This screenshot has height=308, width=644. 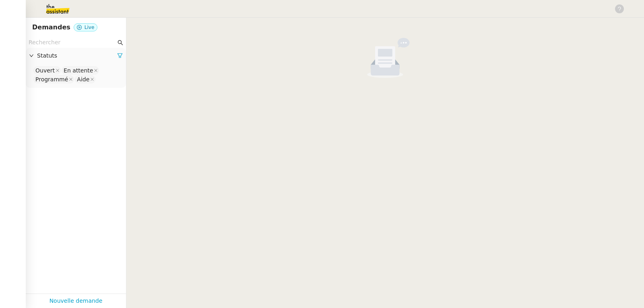 What do you see at coordinates (85, 79) in the screenshot?
I see `nz-select-item: Aide` at bounding box center [85, 79].